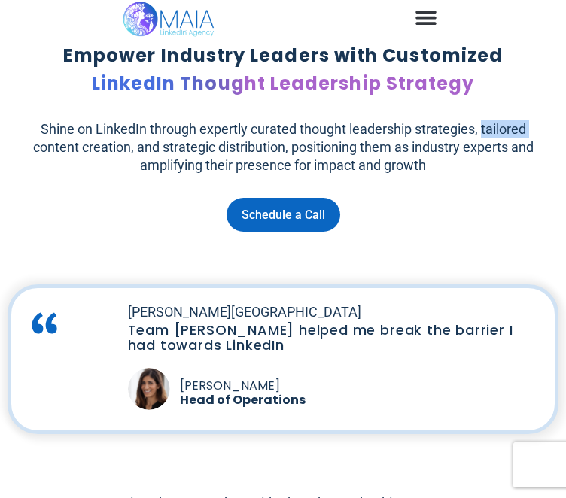 This screenshot has width=566, height=498. What do you see at coordinates (149, 389) in the screenshot?
I see `img: Picture of Dana Barda` at bounding box center [149, 389].